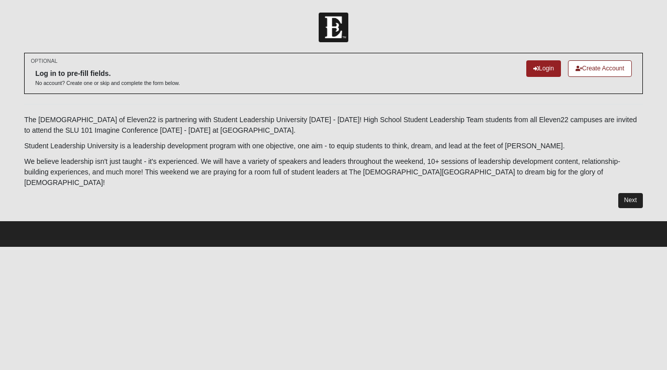  What do you see at coordinates (333, 146) in the screenshot?
I see `p: Student Leadership University is a leadership development program with one objective, one aim - t...` at bounding box center [333, 146].